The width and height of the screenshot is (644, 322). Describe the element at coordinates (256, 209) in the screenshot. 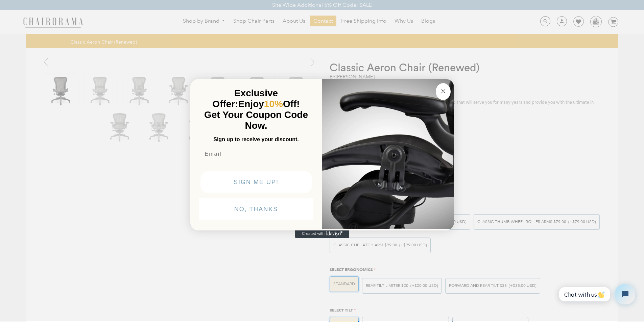

I see `button: NO, THANKS` at that location.